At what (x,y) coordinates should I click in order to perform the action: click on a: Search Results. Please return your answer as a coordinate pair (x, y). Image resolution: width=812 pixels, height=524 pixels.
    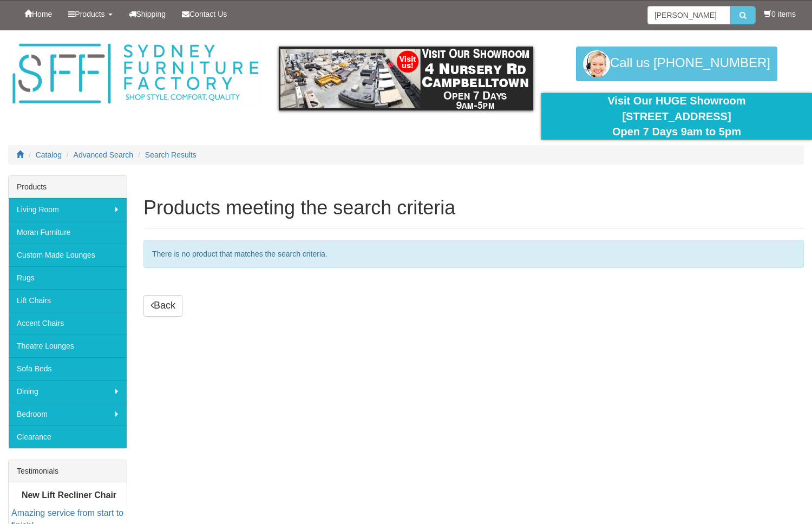
    Looking at the image, I should click on (170, 155).